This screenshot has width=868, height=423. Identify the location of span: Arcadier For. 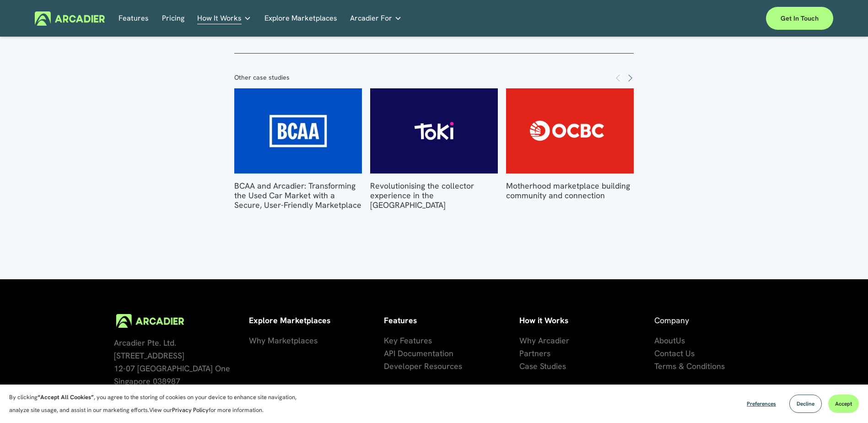
(371, 18).